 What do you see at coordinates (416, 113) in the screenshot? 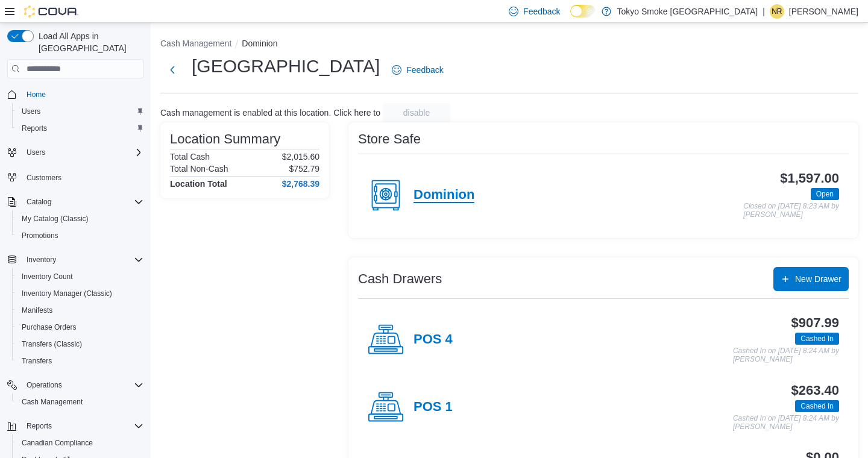
I see `span: disable` at bounding box center [416, 113].